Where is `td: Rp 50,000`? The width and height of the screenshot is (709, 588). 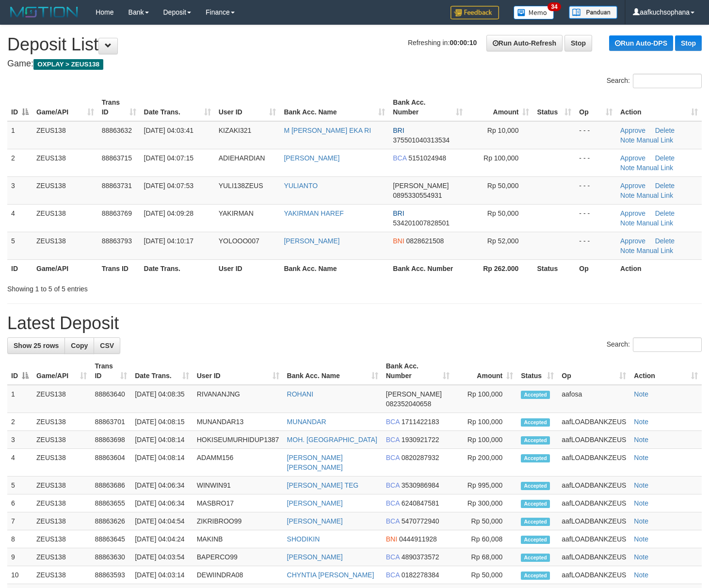
td: Rp 50,000 is located at coordinates (485, 521).